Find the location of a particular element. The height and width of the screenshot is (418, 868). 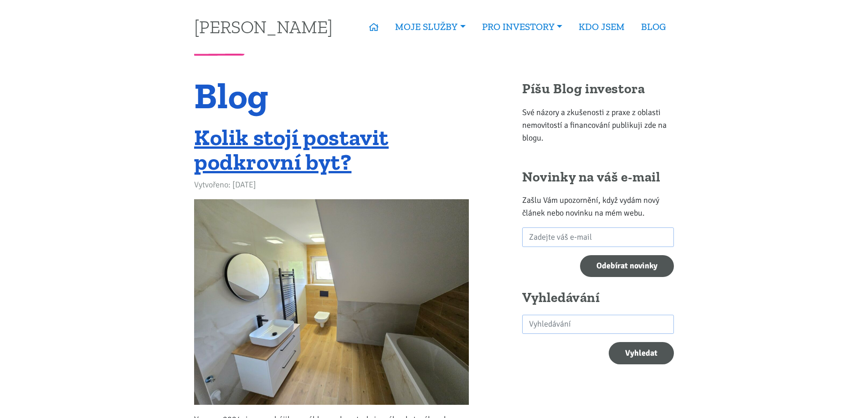

h2: Novinky na váš e-mail is located at coordinates (597, 177).